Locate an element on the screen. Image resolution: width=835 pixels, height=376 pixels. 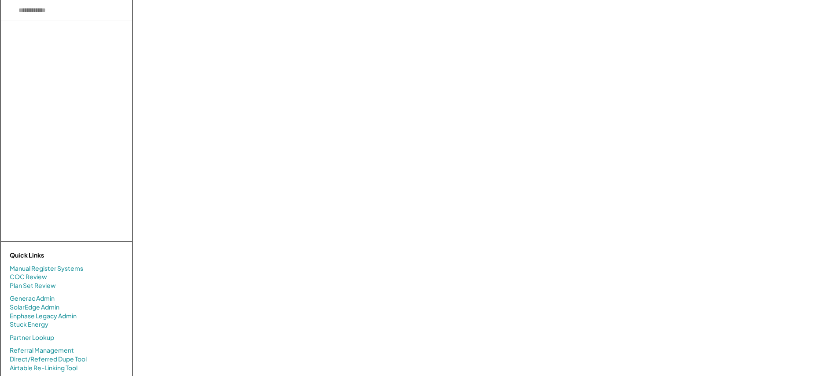
a: Airtable Re-Linking Tool is located at coordinates (44, 368).